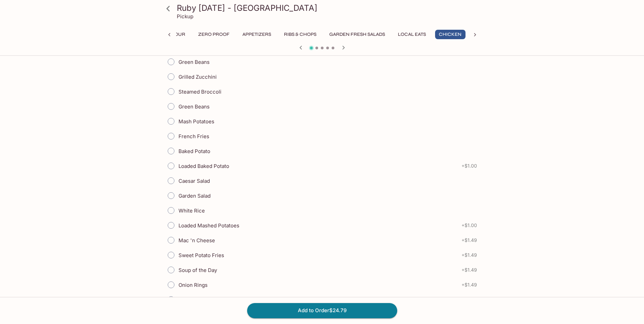  I want to click on button: Zero Proof, so click(214, 34).